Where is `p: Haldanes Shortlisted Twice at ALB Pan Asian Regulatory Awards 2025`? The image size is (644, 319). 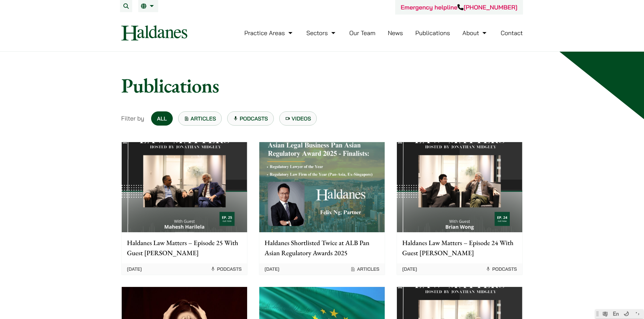
p: Haldanes Shortlisted Twice at ALB Pan Asian Regulatory Awards 2025 is located at coordinates (321, 248).